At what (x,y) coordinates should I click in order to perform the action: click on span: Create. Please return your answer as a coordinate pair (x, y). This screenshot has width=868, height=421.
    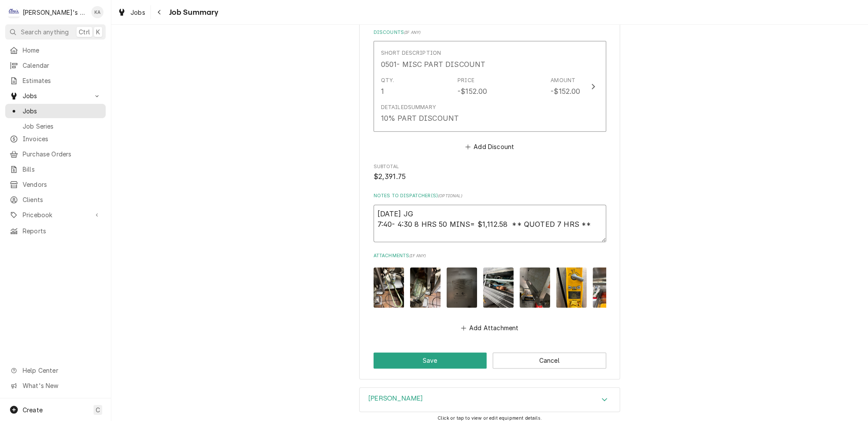
    Looking at the image, I should click on (32, 409).